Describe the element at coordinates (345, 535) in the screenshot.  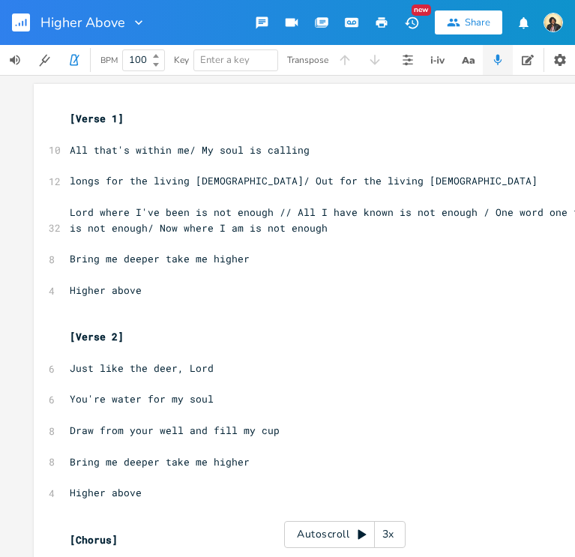
I see `div: Autoscroll` at that location.